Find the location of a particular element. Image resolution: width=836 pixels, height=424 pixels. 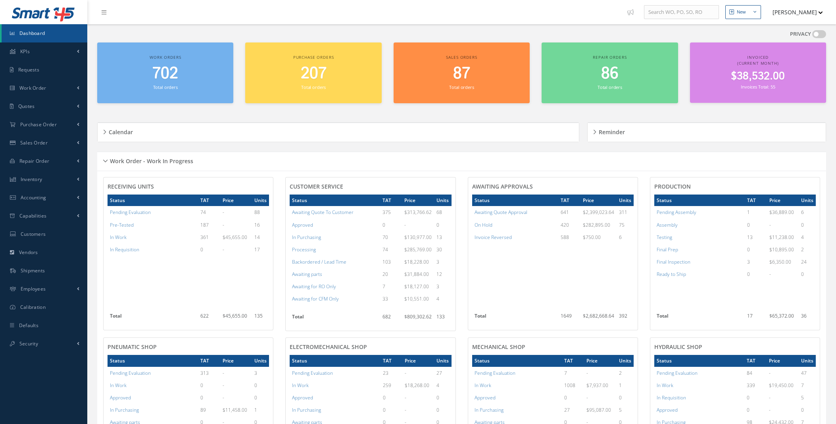

span: Sales orders is located at coordinates (461, 57).